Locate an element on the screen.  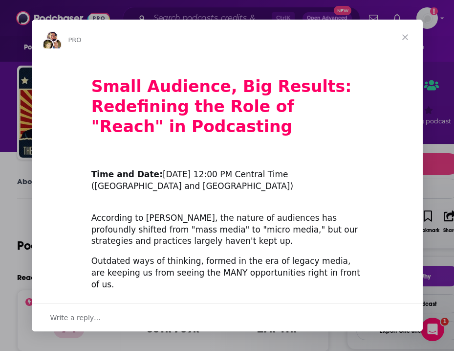
b: Small Audience, Big Results: Redefining the Role of "Reach" in Podcasting is located at coordinates (222, 106).